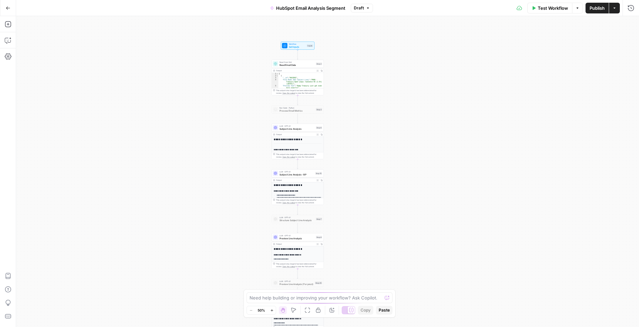  What do you see at coordinates (275, 74) in the screenshot?
I see `div: 1` at bounding box center [275, 74].